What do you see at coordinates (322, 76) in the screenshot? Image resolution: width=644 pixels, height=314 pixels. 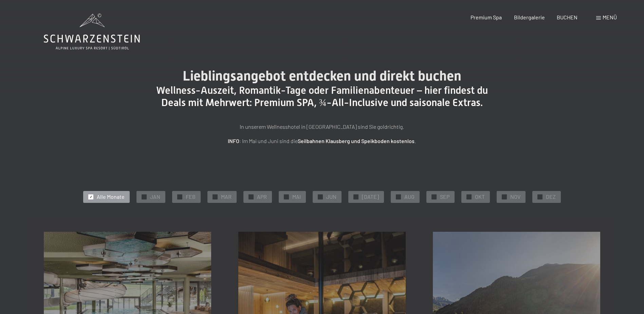 I see `span: Lieblingsangebot entdecken und direkt buchen` at bounding box center [322, 76].